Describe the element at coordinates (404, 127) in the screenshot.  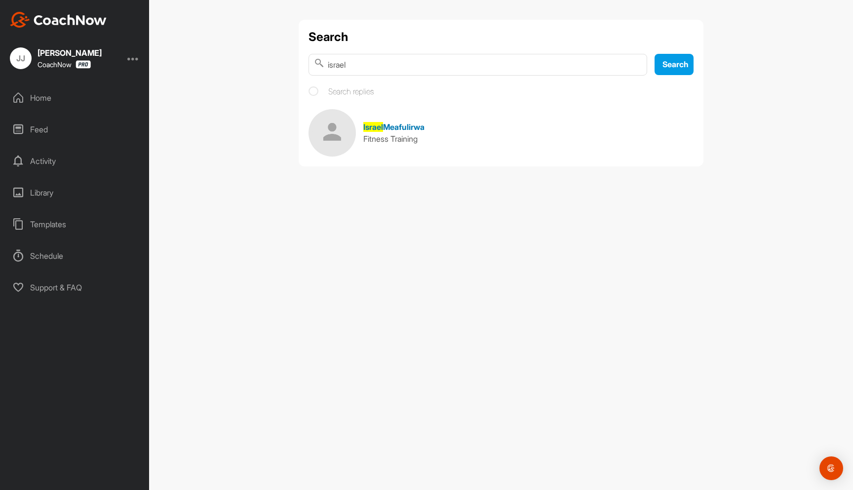
I see `span: Meafulirwa` at that location.